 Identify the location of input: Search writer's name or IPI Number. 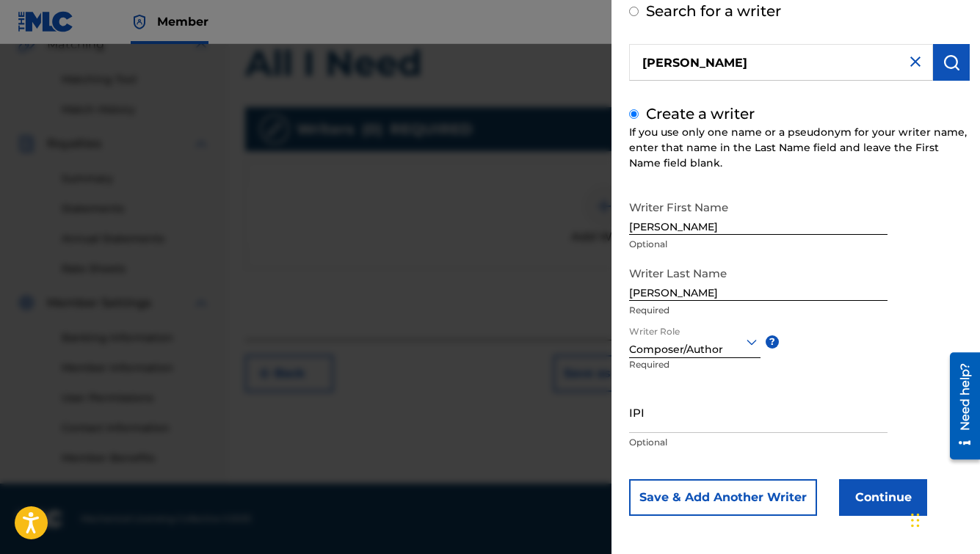
(781, 62).